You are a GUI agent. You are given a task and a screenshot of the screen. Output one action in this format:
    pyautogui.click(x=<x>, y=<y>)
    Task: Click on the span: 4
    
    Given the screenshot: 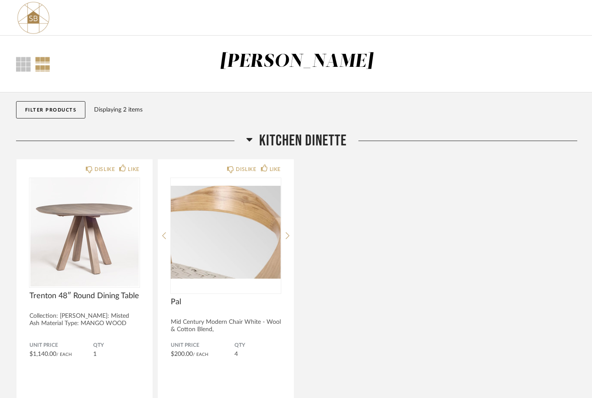 What is the action you would take?
    pyautogui.click(x=236, y=354)
    